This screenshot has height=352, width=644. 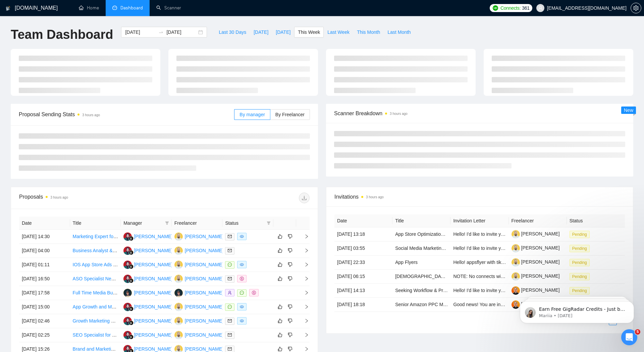 What do you see at coordinates (467, 291) in the screenshot?
I see `a: Seeking Workflow & Process Automation Professionals – Paid Survey` at bounding box center [467, 291].